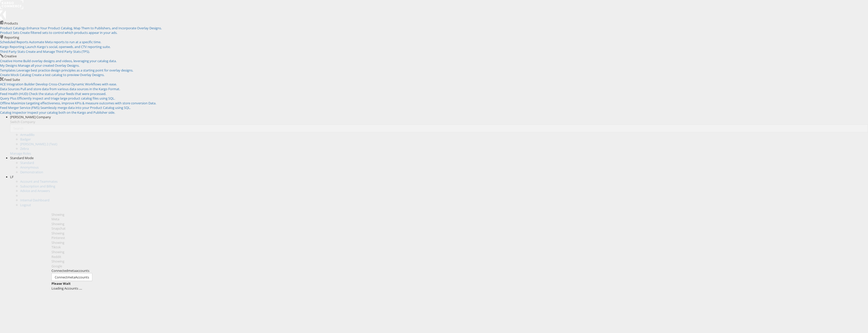  I want to click on a: Subscription and Billing, so click(38, 186).